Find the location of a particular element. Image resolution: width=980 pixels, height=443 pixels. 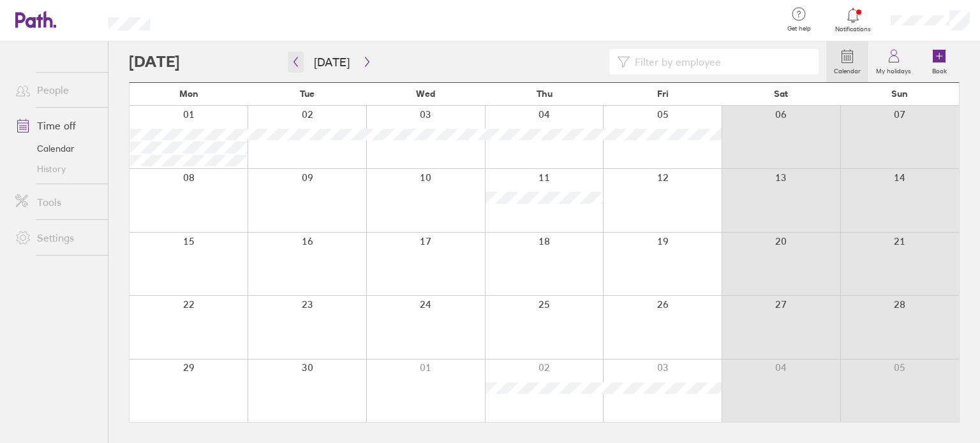

a: Tools is located at coordinates (56, 202).